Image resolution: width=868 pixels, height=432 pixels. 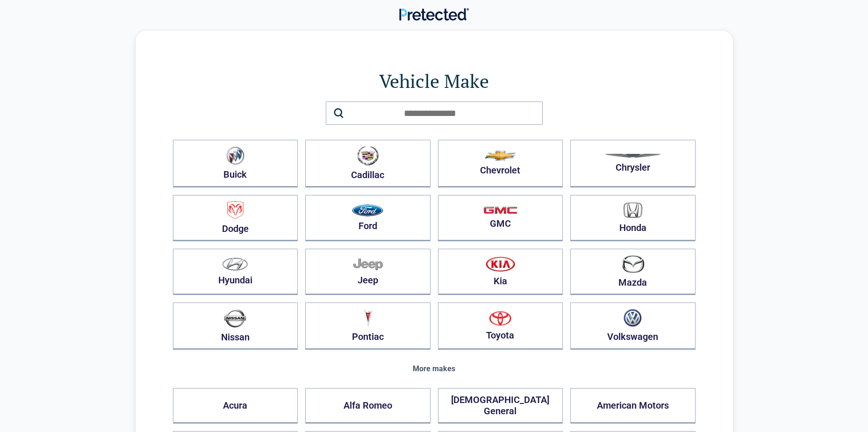 What do you see at coordinates (434, 369) in the screenshot?
I see `div: More makes` at bounding box center [434, 369].